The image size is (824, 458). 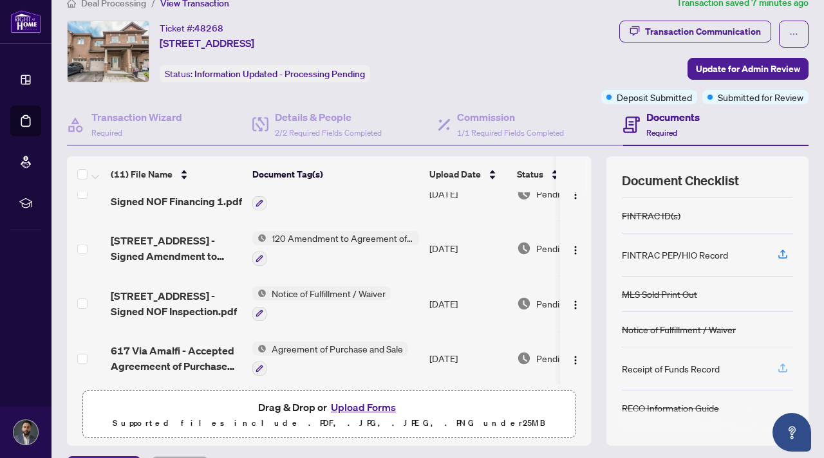 What do you see at coordinates (530, 174) in the screenshot?
I see `span: Status` at bounding box center [530, 174].